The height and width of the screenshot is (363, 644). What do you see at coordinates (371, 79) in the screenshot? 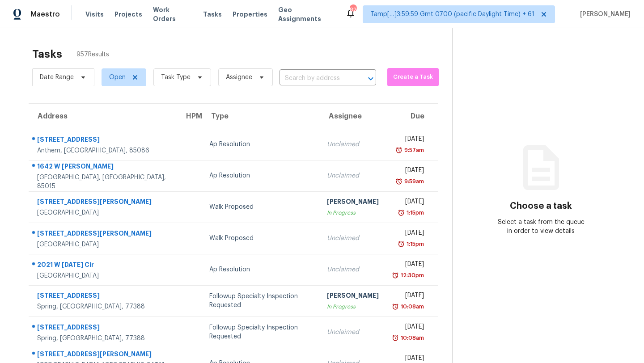
I see `button: Open` at bounding box center [371, 79].